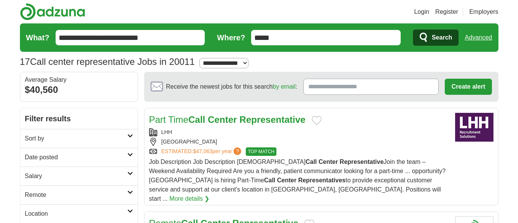  What do you see at coordinates (53, 12) in the screenshot?
I see `img: Adzuna logo` at bounding box center [53, 12].